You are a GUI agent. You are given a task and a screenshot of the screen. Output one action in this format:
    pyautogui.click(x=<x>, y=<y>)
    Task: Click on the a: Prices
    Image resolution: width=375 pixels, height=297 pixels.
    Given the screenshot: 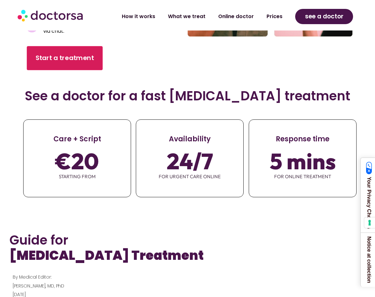 What is the action you would take?
    pyautogui.click(x=274, y=17)
    